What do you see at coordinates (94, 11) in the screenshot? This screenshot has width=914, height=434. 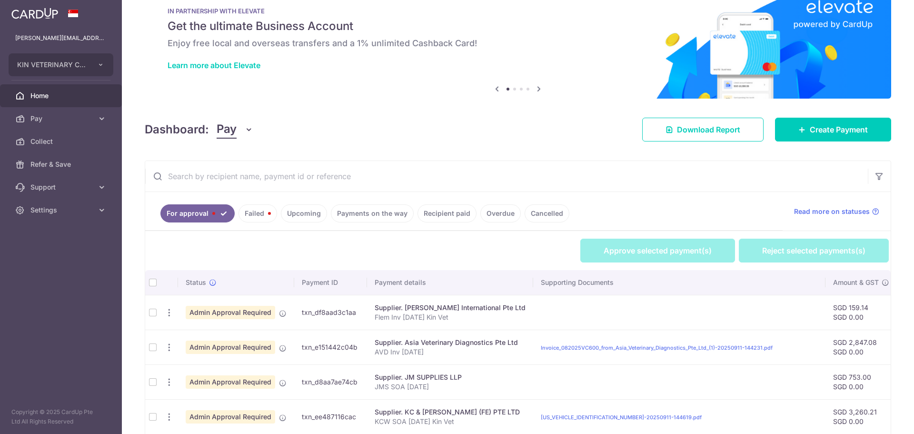 I see `span: Help` at bounding box center [94, 11].